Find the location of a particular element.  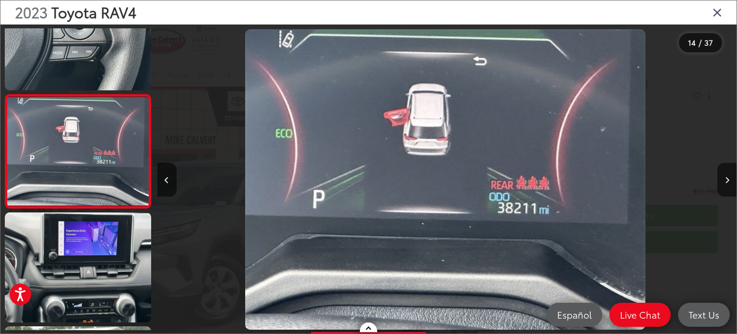

div: 2023 Toyota RAV4 LE 13 is located at coordinates (445, 180).